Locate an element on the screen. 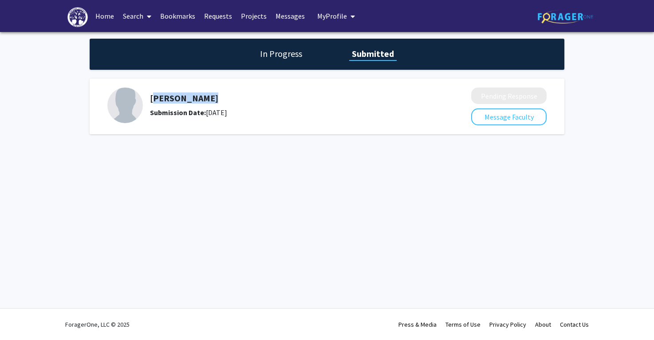 The image size is (654, 340). button: Pending Response is located at coordinates (509, 95).